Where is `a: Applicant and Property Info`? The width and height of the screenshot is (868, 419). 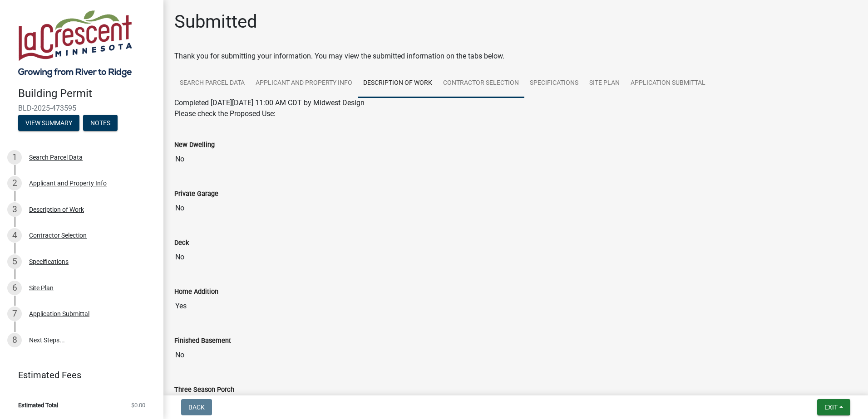 a: Applicant and Property Info is located at coordinates (303, 83).